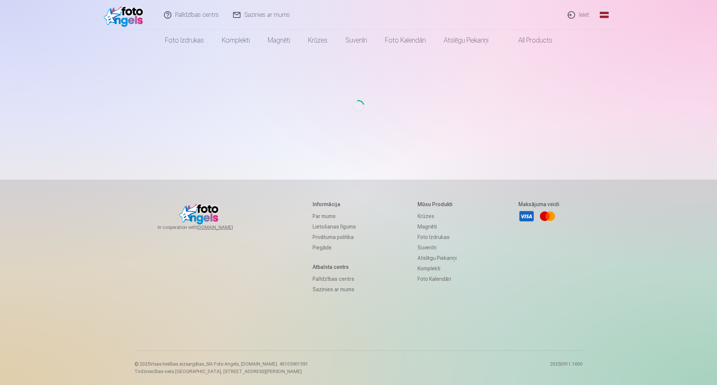 The height and width of the screenshot is (385, 717). I want to click on h5: Atbalsta centrs, so click(334, 267).